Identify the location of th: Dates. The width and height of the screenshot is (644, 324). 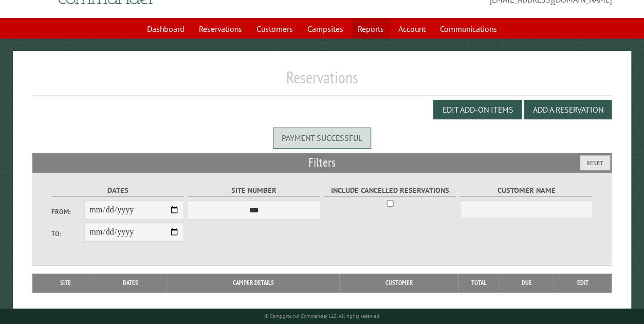
(131, 283).